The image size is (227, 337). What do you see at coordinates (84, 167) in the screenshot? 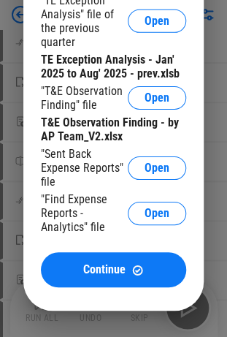
I see `div: "Sent Back Expense Reports" file` at bounding box center [84, 167].